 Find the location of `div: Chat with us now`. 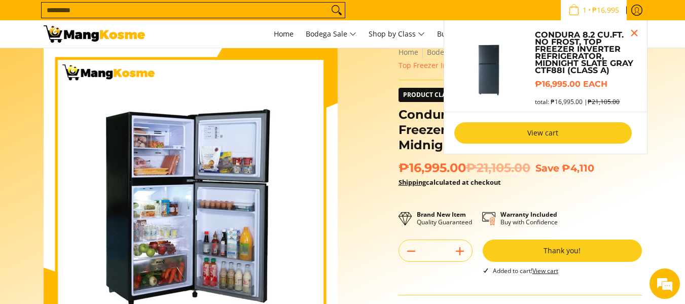

div: Chat with us now is located at coordinates (112, 63).